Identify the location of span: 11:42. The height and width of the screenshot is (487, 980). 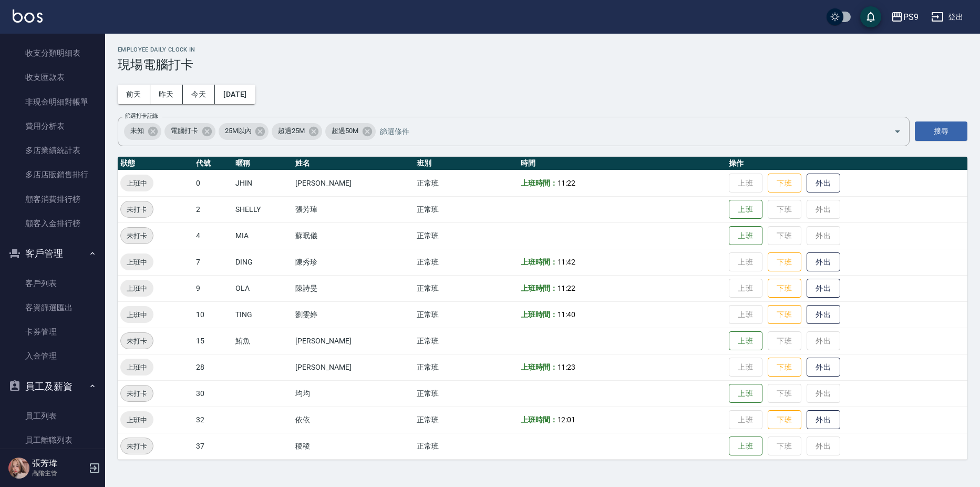
(566, 262).